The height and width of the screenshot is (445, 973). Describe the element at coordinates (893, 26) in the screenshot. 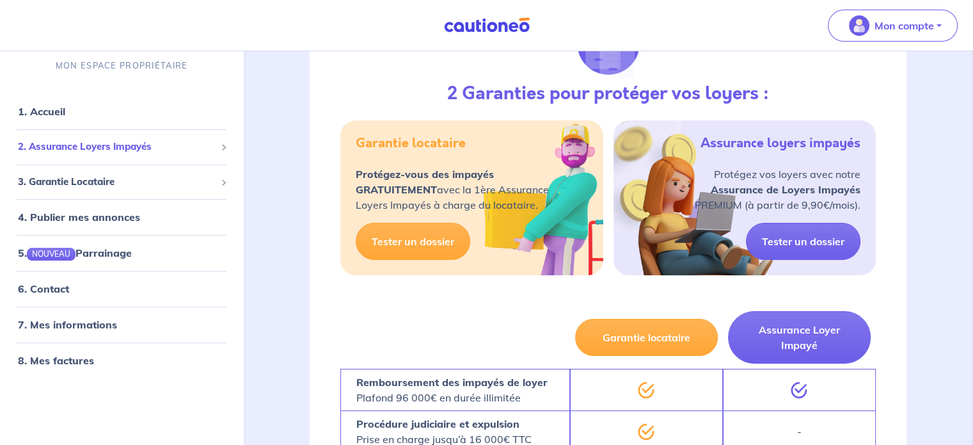

I see `button: illu_account_valid_menu.svgMon compte` at that location.